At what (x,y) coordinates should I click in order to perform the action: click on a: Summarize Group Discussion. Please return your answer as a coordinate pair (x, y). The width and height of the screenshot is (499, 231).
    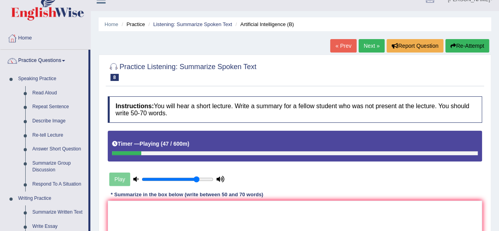
    Looking at the image, I should click on (58, 166).